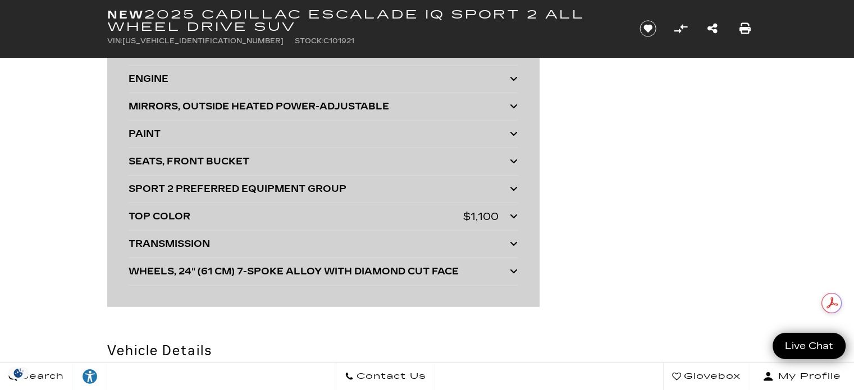 The height and width of the screenshot is (390, 854). I want to click on div: WHEELS, 24" (61 CM) 7-SPOKE ALLOY WITH DIAMOND CUT FACE, so click(319, 272).